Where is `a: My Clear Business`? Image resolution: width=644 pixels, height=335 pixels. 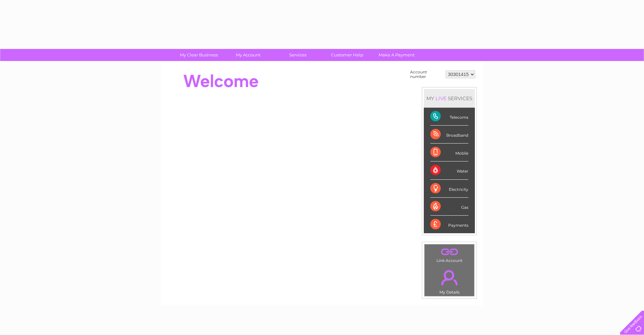
a: My Clear Business is located at coordinates (199, 55).